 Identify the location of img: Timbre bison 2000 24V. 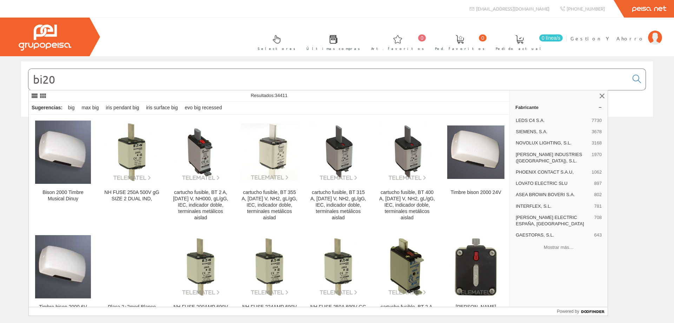
(476, 152).